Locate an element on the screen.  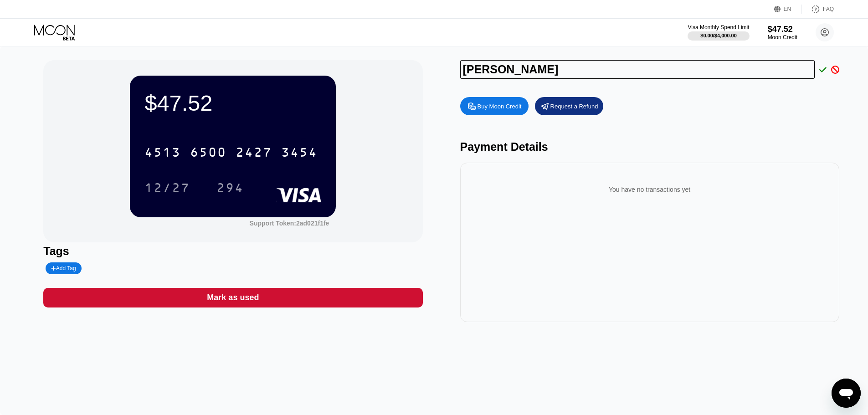
div: $0.00 / $4,000.00 is located at coordinates (719, 35).